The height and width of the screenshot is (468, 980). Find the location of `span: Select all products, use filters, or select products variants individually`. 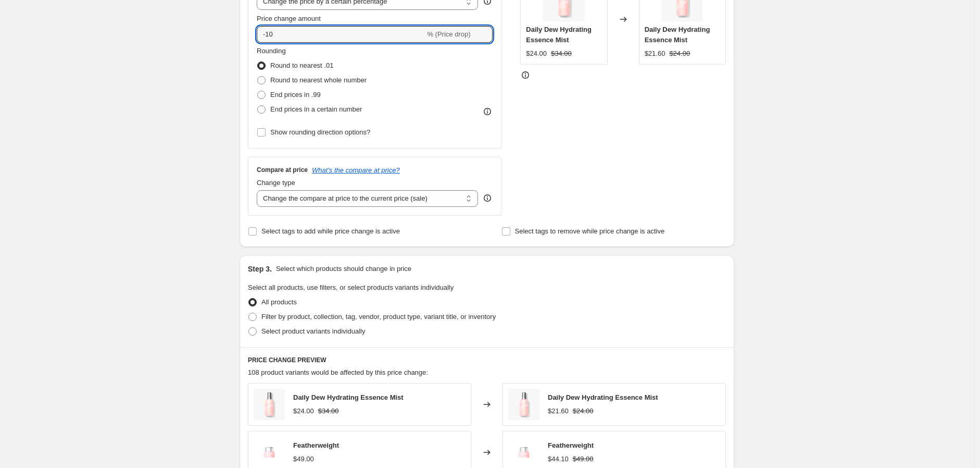

span: Select all products, use filters, or select products variants individually is located at coordinates (350, 287).